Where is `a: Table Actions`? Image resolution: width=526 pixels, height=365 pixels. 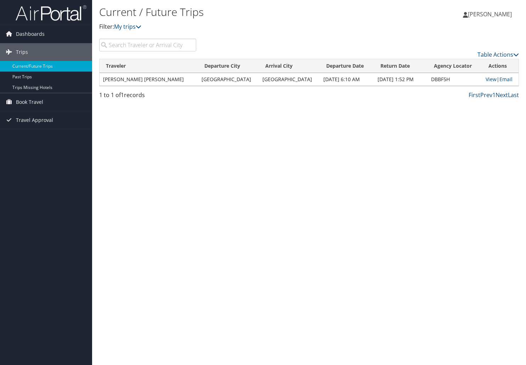
a: Table Actions is located at coordinates (498, 55).